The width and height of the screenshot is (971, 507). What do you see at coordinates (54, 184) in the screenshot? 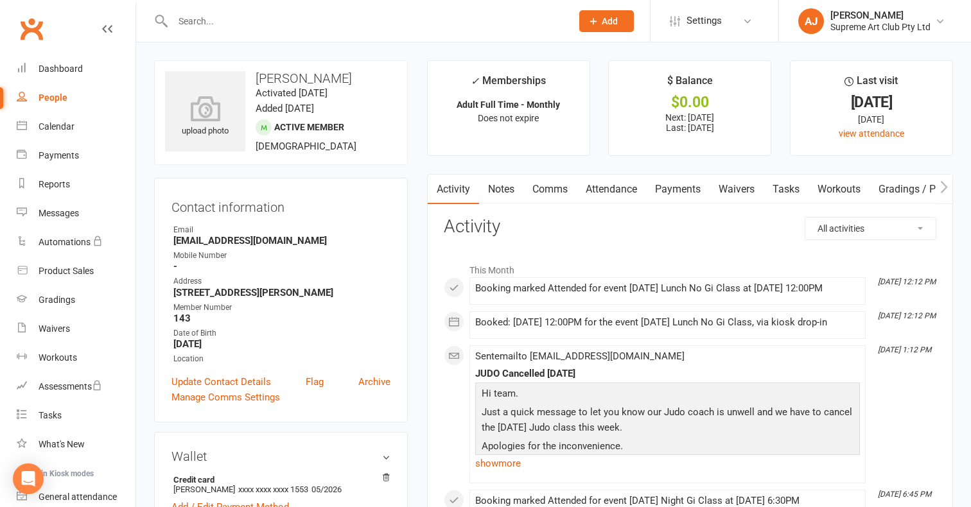
I see `div: Reports` at bounding box center [54, 184].